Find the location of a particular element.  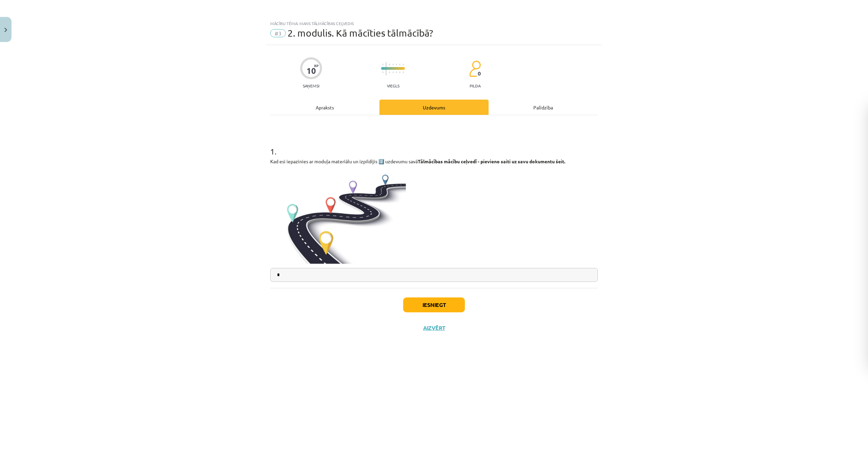

p: pilda is located at coordinates (475, 86).